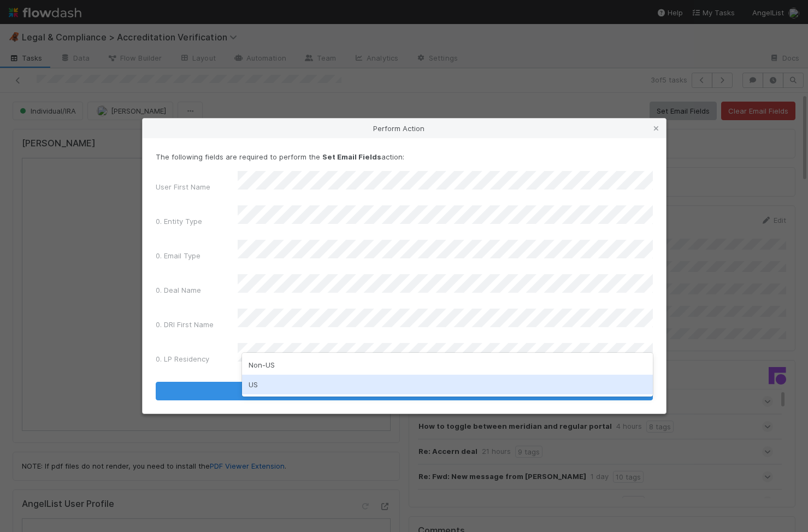 The height and width of the screenshot is (532, 808). I want to click on strong: Set Email Fields, so click(352, 157).